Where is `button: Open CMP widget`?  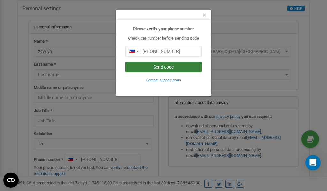
button: Open CMP widget is located at coordinates (11, 180).